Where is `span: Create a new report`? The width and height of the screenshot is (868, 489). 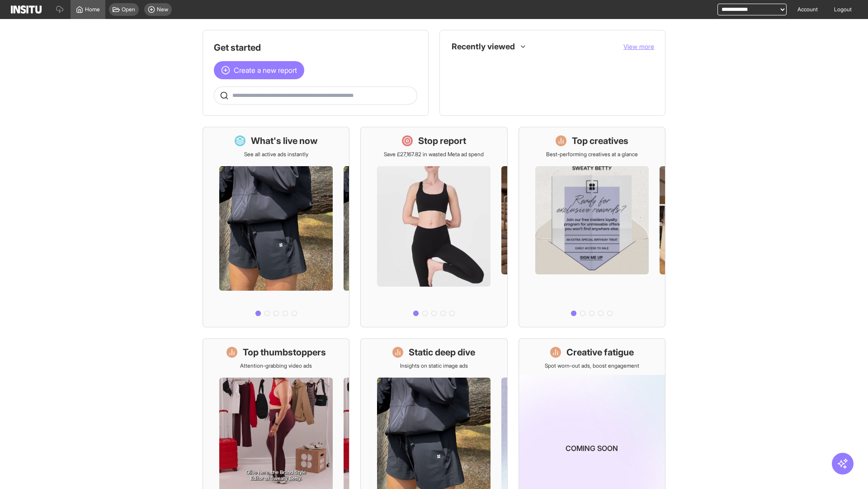 span: Create a new report is located at coordinates (266, 70).